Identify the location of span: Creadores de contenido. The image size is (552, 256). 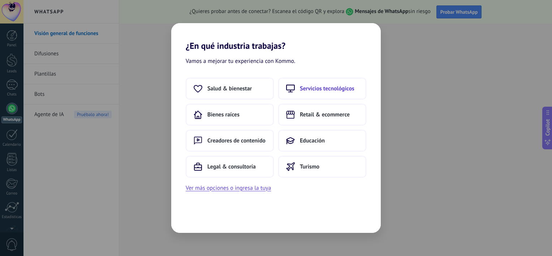
(236, 141).